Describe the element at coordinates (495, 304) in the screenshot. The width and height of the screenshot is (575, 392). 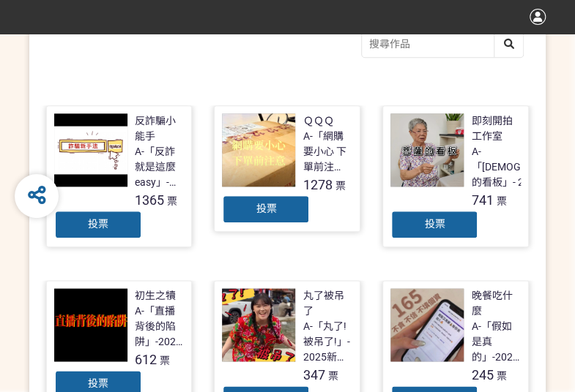
I see `div: 晚餐吃什麼` at that location.